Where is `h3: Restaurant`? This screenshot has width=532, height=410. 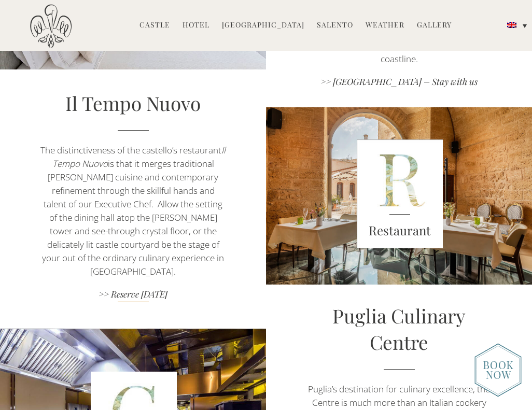
h3: Restaurant is located at coordinates (399, 231).